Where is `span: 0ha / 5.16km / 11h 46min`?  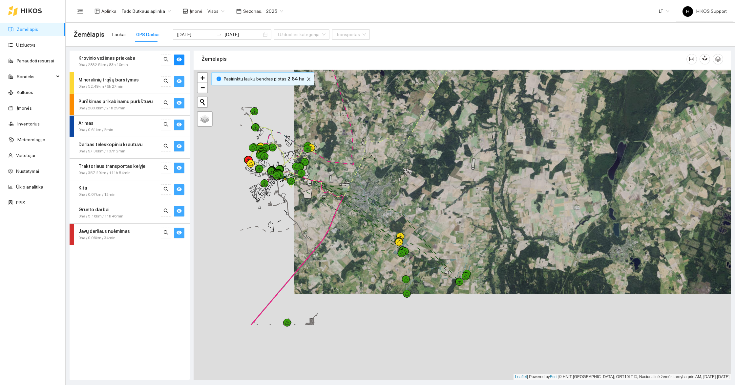 span: 0ha / 5.16km / 11h 46min is located at coordinates (101, 216).